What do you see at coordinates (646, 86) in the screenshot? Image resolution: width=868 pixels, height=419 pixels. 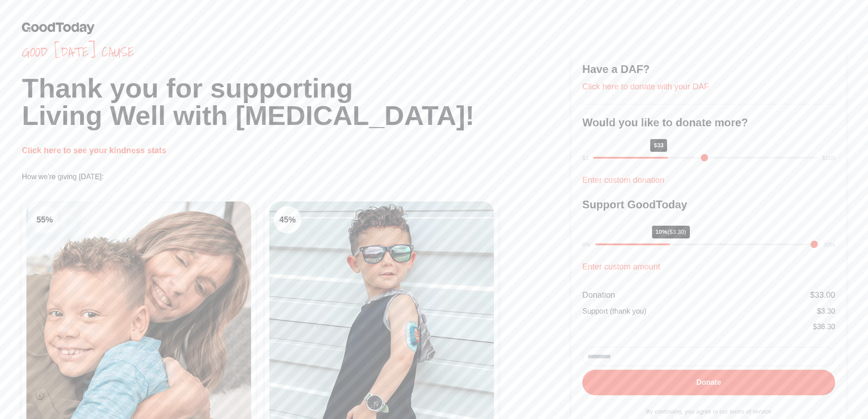 I see `a: Click here to donate with your DAF` at bounding box center [646, 86].